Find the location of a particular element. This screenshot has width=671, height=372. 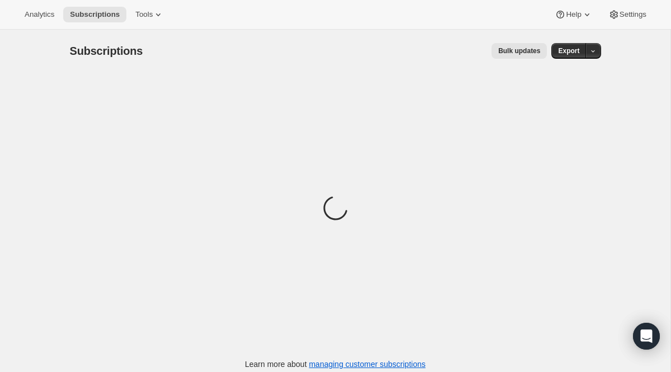

button: Tools is located at coordinates (149, 15).